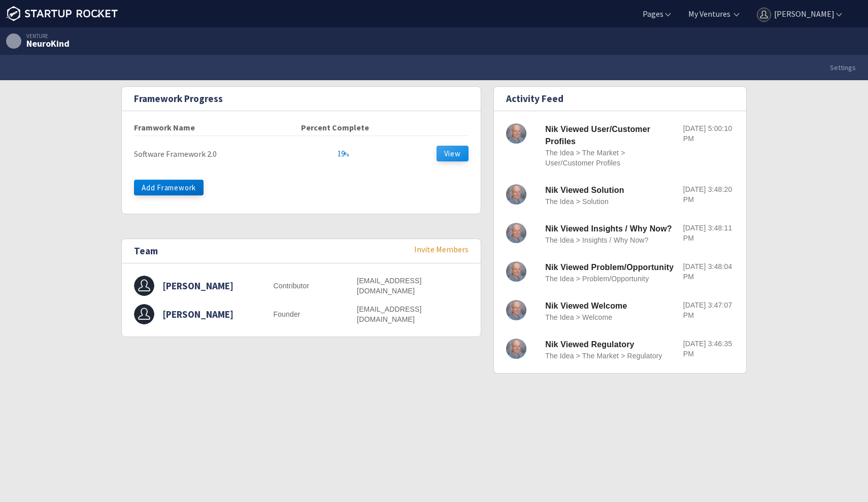 The image size is (868, 502). Describe the element at coordinates (343, 153) in the screenshot. I see `div: 19` at that location.